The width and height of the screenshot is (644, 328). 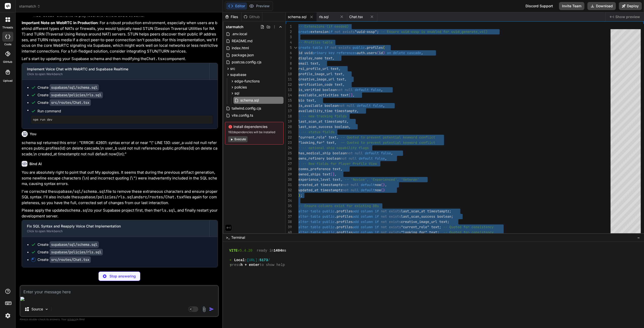 I want to click on div: 31, so click(x=289, y=184).